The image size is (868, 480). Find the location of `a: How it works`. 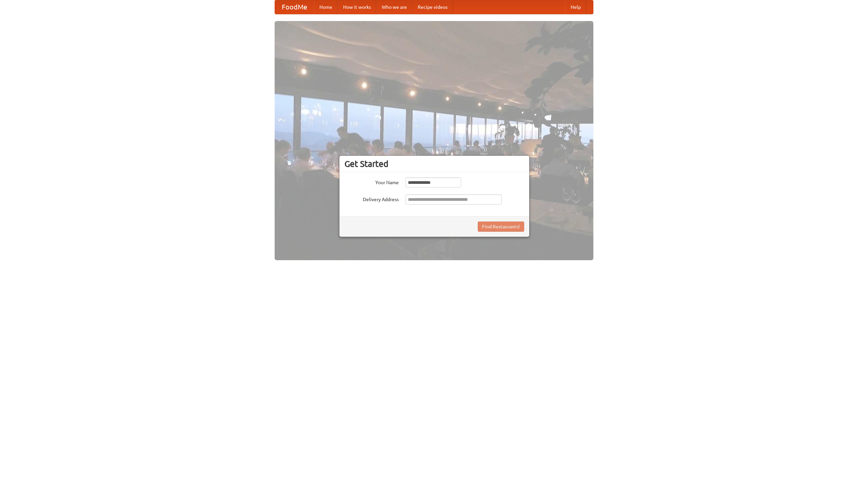

a: How it works is located at coordinates (357, 7).